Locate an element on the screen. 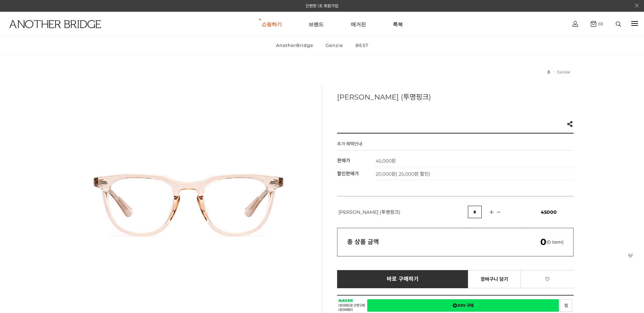 This screenshot has height=313, width=644. a: 간편한 1초 회원가입 is located at coordinates (322, 6).